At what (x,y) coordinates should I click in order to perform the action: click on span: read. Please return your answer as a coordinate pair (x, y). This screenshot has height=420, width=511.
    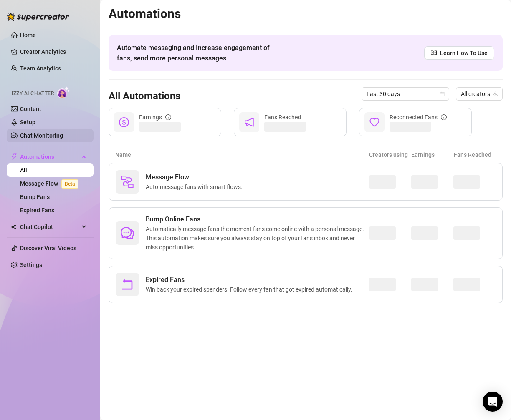
    Looking at the image, I should click on (434, 53).